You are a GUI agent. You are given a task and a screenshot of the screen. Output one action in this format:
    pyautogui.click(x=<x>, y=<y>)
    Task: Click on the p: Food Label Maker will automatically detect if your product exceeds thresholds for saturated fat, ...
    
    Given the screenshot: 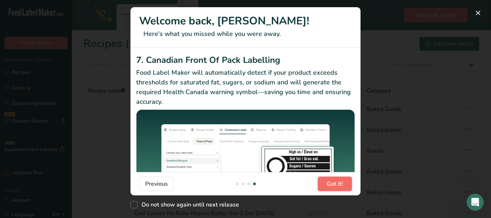 What is the action you would take?
    pyautogui.click(x=246, y=87)
    